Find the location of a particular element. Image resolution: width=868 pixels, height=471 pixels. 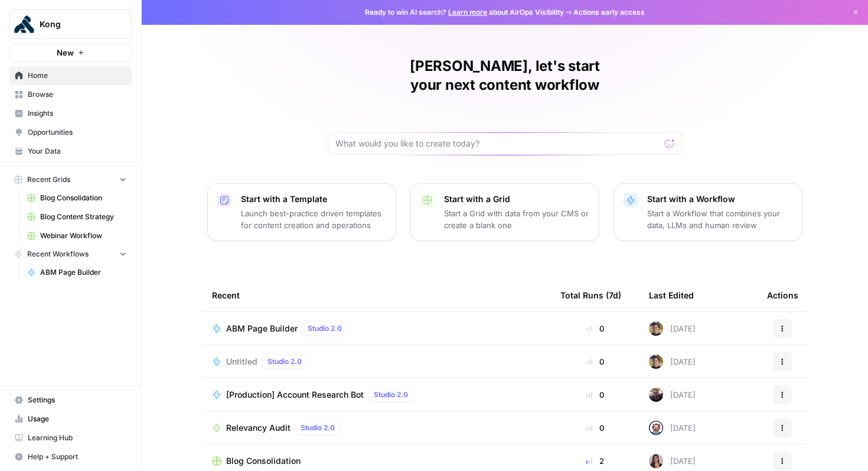

span: Blog Content Strategy is located at coordinates (83, 217).